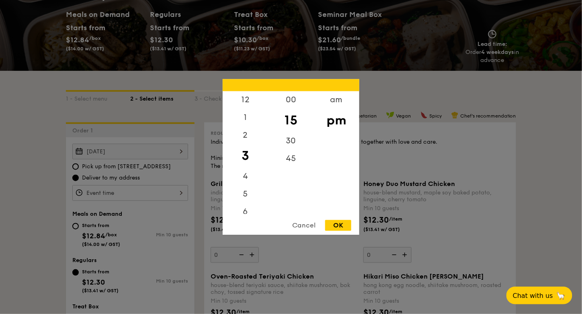  I want to click on div: 5, so click(245, 194).